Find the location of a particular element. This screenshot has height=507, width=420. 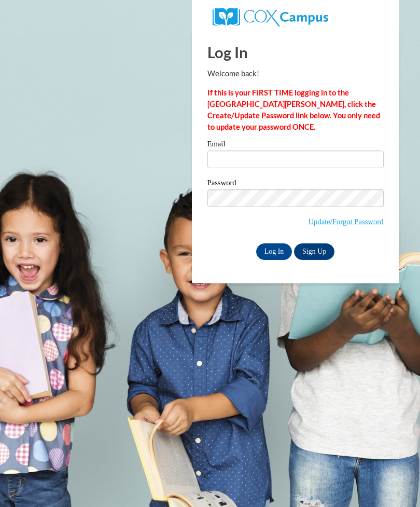

a: Update/Forgot Password is located at coordinates (345, 222).